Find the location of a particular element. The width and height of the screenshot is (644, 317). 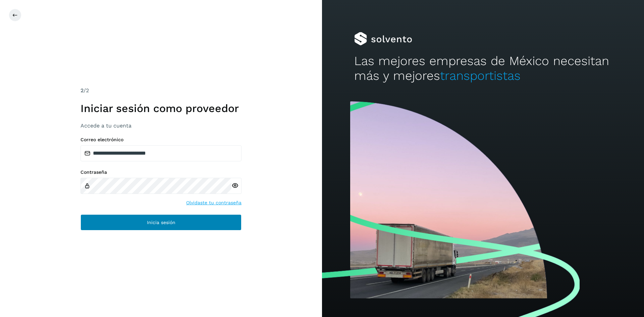

h2: Las mejores empresas de México necesitan más y mejores is located at coordinates (483, 68).